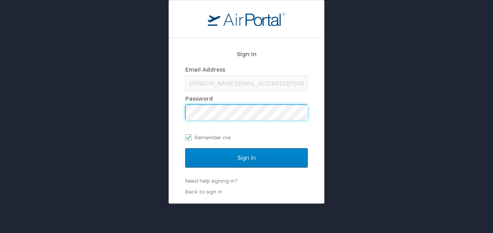 This screenshot has width=493, height=233. Describe the element at coordinates (247, 54) in the screenshot. I see `h2: Sign In` at that location.